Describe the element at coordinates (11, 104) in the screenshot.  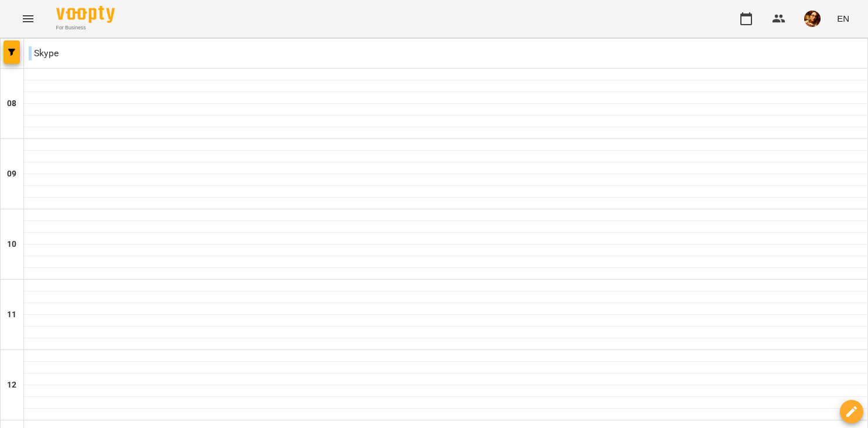
I see `h6: 08` at that location.